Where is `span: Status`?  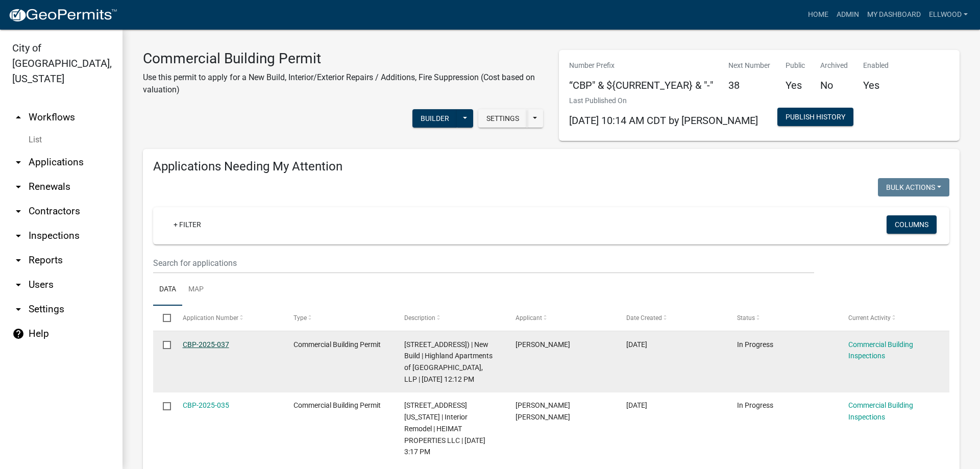 span: Status is located at coordinates (746, 318).